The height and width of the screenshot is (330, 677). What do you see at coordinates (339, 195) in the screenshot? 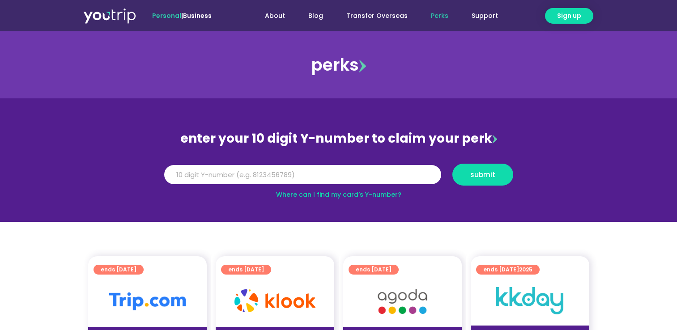
I see `a: Where can I find my card’s Y-number?` at bounding box center [339, 195].